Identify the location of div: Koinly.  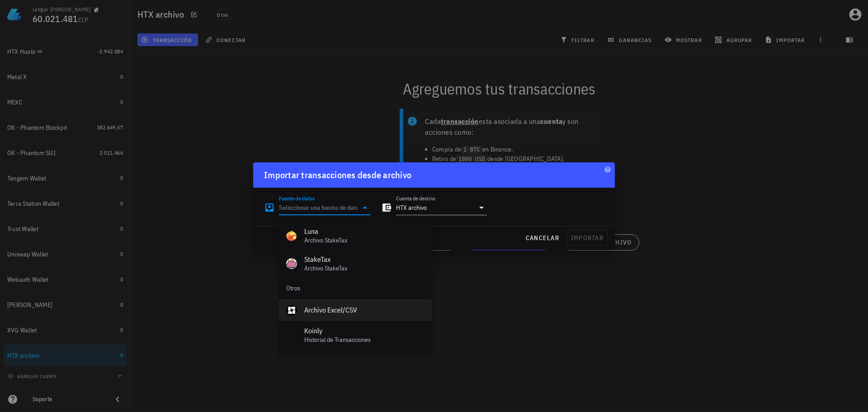
(364, 330).